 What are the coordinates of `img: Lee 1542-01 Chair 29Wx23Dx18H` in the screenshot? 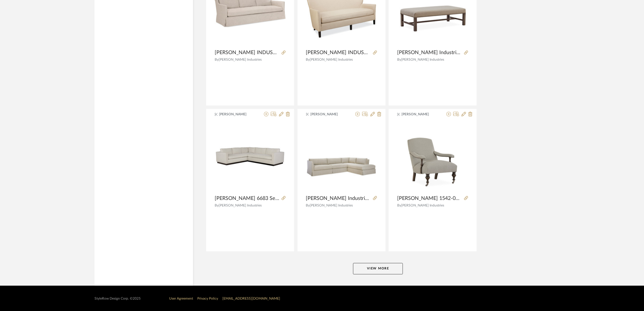 It's located at (433, 157).